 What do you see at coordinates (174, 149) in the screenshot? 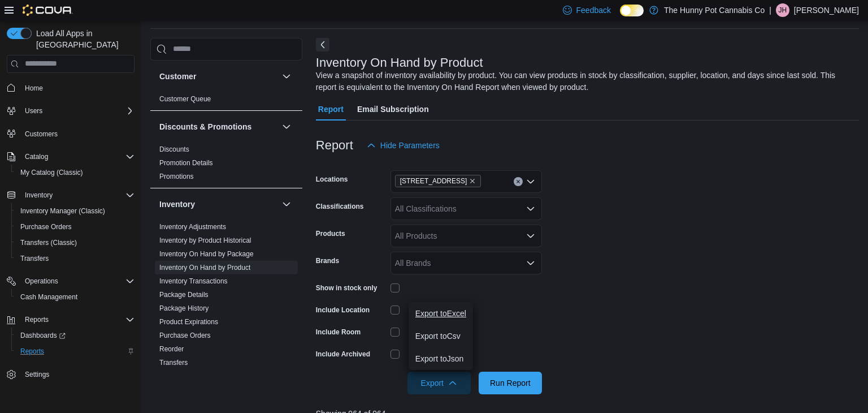
I see `span: Discounts` at bounding box center [174, 149].